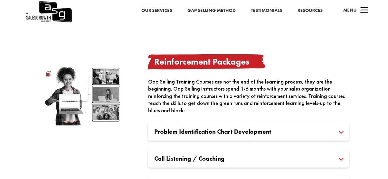  I want to click on h3: Problem Identification Chart Development, so click(248, 132).